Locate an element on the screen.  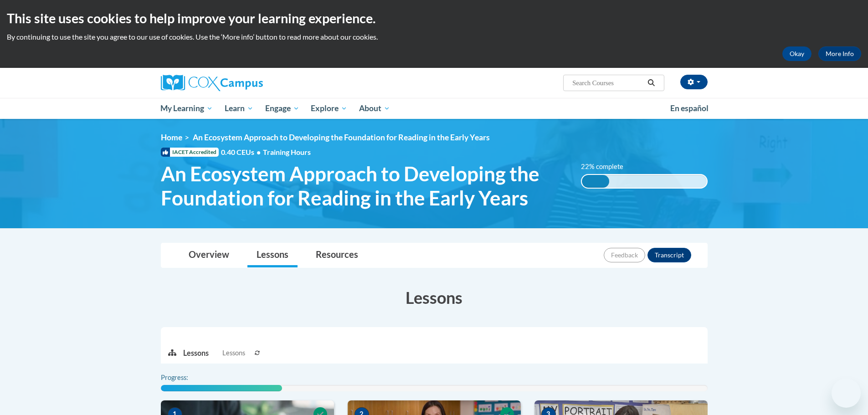
p: Lessons is located at coordinates (196, 353).